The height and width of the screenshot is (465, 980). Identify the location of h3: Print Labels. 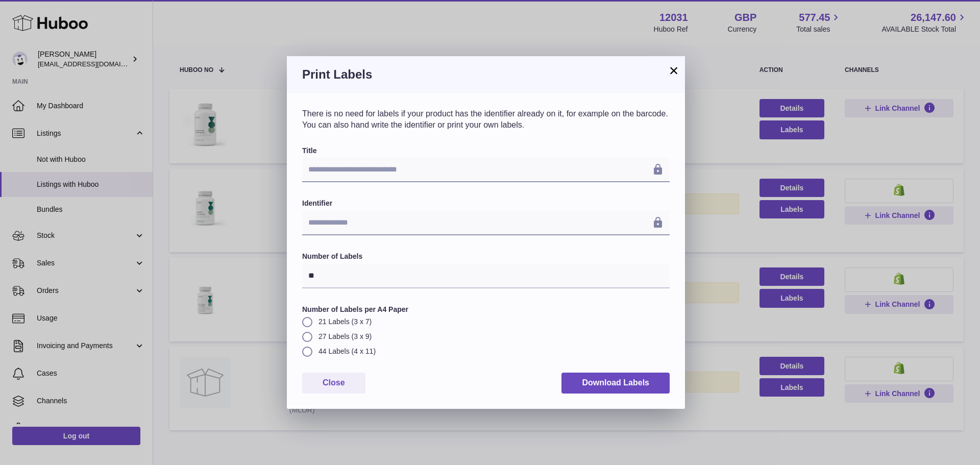
(486, 75).